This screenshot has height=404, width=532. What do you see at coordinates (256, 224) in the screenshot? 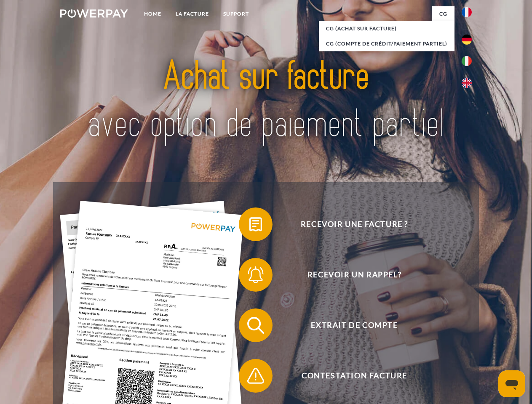
I see `img: qb_bill.svg` at bounding box center [256, 224].